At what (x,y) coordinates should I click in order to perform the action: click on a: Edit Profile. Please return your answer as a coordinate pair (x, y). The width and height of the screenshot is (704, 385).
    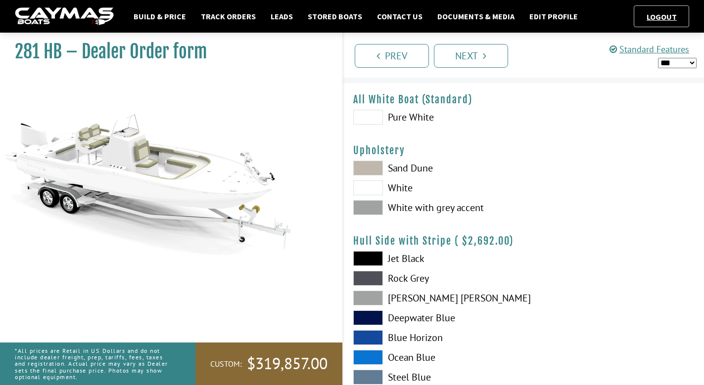
    Looking at the image, I should click on (553, 16).